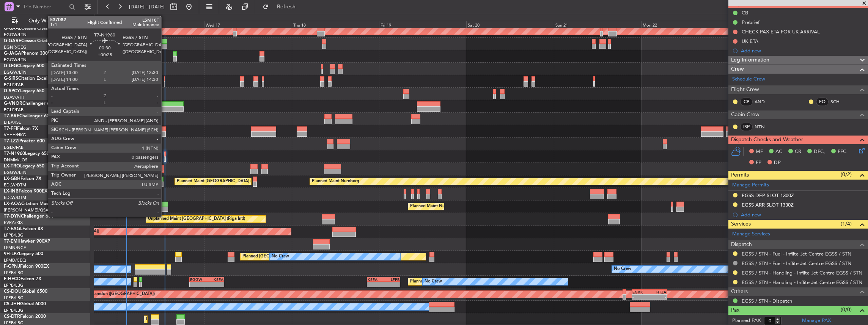 This screenshot has width=868, height=325. What do you see at coordinates (29, 103) in the screenshot?
I see `a: G-VNORChallenger 650` at bounding box center [29, 103].